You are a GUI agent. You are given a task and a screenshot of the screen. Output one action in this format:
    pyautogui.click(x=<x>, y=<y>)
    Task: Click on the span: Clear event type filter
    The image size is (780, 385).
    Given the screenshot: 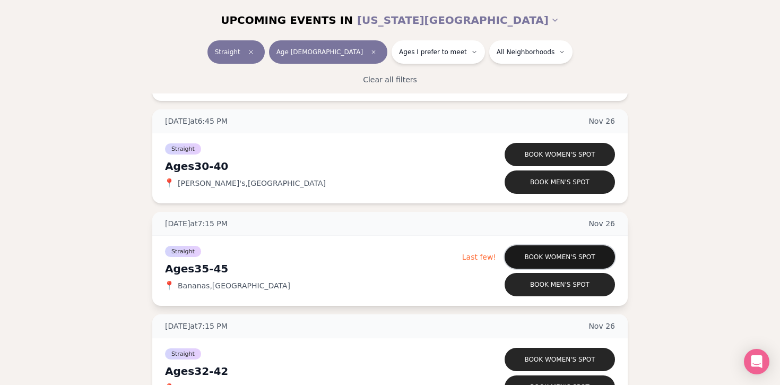 What is the action you would take?
    pyautogui.click(x=251, y=52)
    